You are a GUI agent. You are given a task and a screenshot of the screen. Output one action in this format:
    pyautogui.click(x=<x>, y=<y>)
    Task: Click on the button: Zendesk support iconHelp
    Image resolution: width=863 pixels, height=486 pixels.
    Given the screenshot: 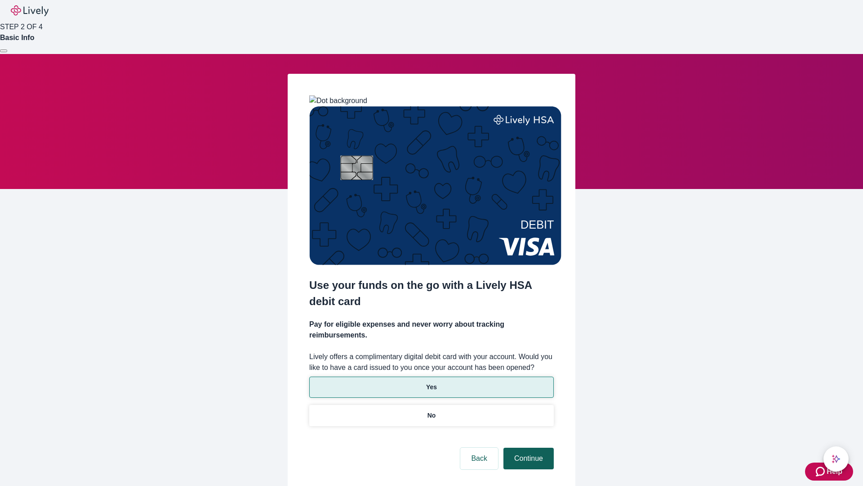 What is the action you would take?
    pyautogui.click(x=829, y=471)
    